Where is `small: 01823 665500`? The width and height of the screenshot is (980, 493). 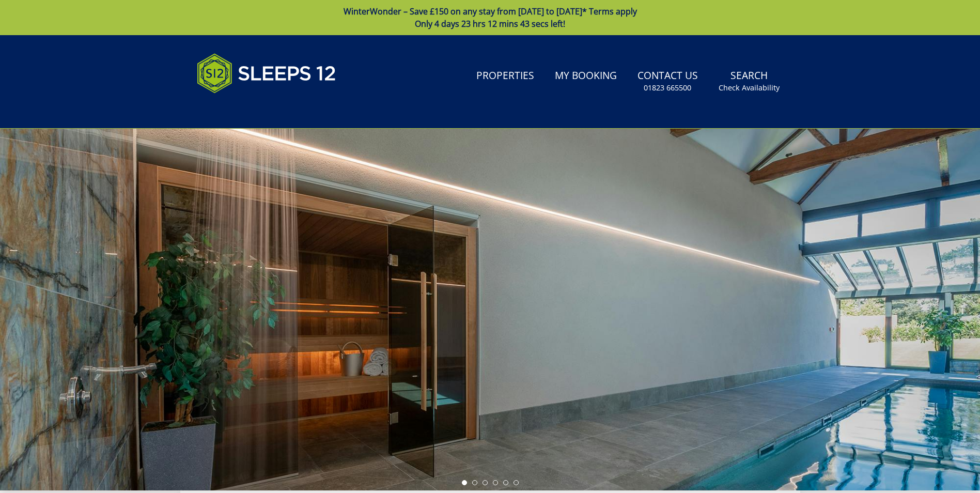
small: 01823 665500 is located at coordinates (667, 88).